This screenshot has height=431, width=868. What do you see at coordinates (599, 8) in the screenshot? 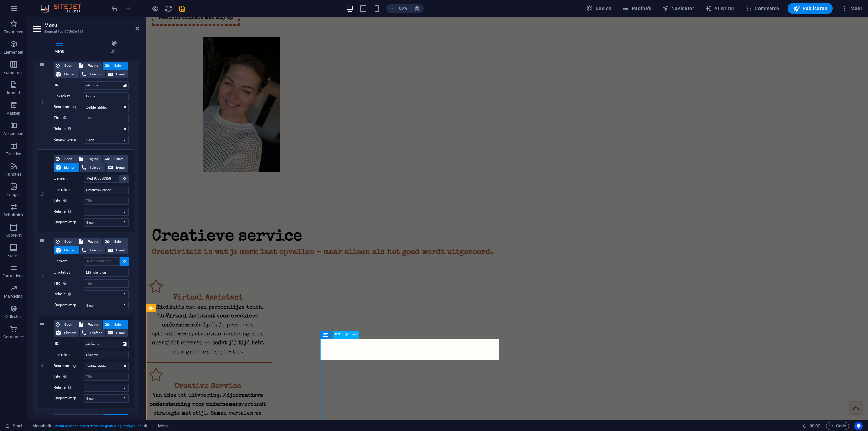
I see `span: Design` at bounding box center [599, 8].